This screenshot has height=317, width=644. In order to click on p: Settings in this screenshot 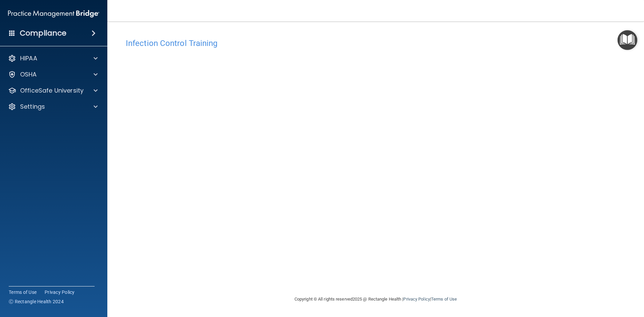, I will do `click(33, 106)`.